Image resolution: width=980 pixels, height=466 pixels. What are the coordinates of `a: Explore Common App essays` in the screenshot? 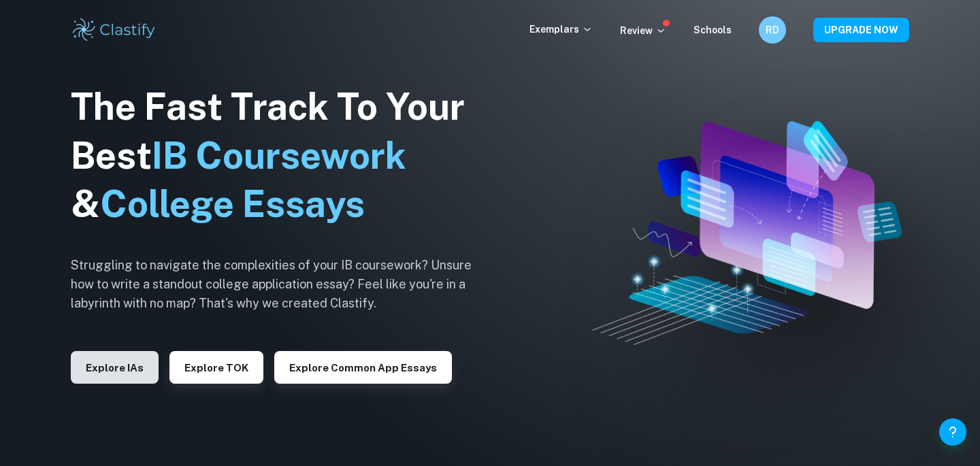 It's located at (363, 366).